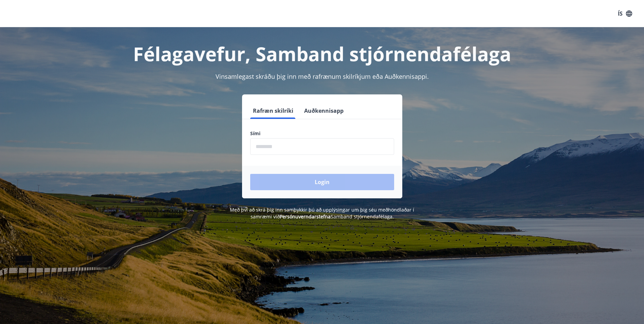 This screenshot has height=324, width=644. Describe the element at coordinates (322, 134) in the screenshot. I see `label: Sími` at that location.